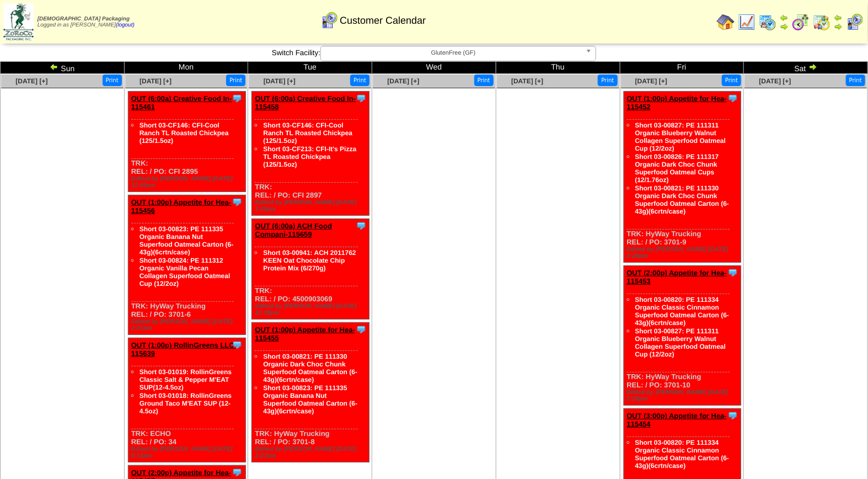 This screenshot has width=868, height=479. What do you see at coordinates (186, 400) in the screenshot?
I see `div: TRK: ECHO REL: / PO: 34` at bounding box center [186, 400].